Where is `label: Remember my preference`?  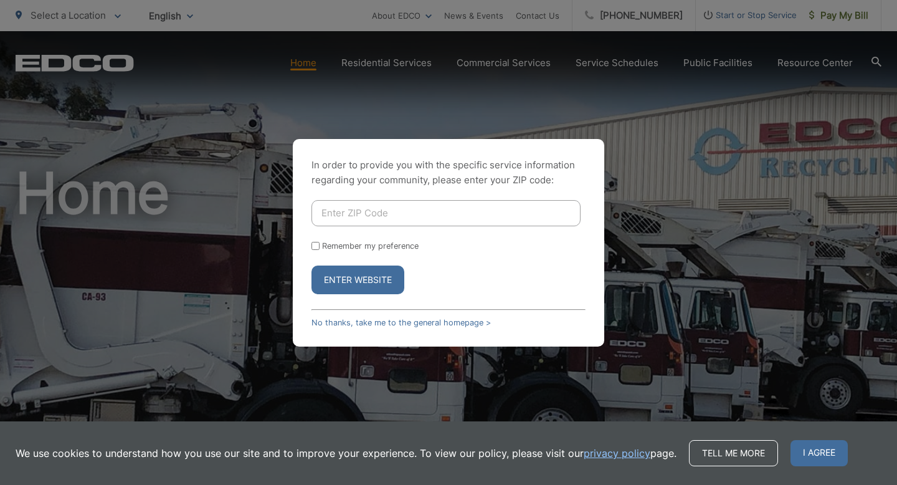 label: Remember my preference is located at coordinates (370, 246).